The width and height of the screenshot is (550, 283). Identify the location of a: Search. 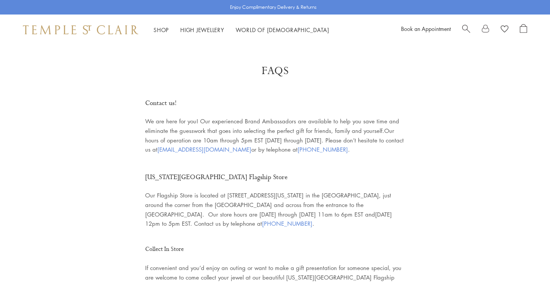
(466, 30).